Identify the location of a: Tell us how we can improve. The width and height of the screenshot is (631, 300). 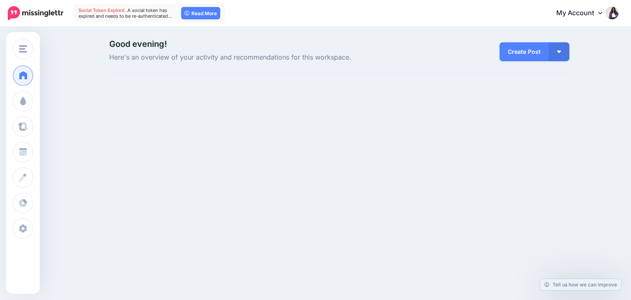
(581, 284).